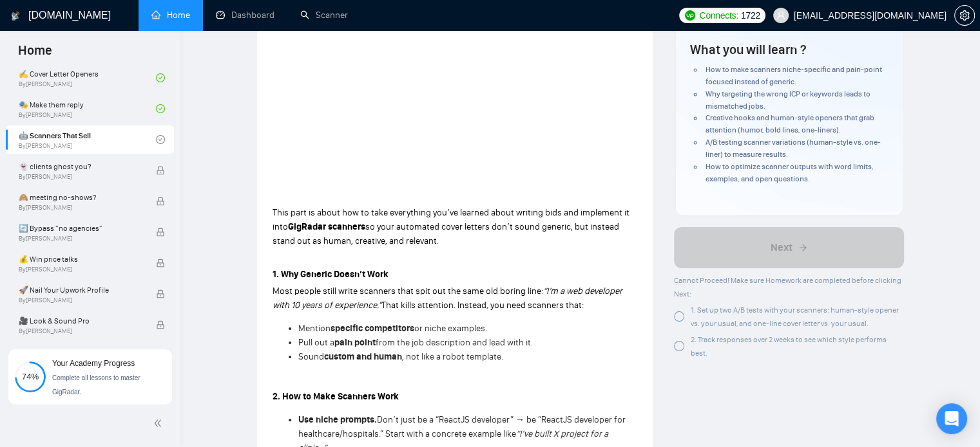  I want to click on a: setting, so click(965, 15).